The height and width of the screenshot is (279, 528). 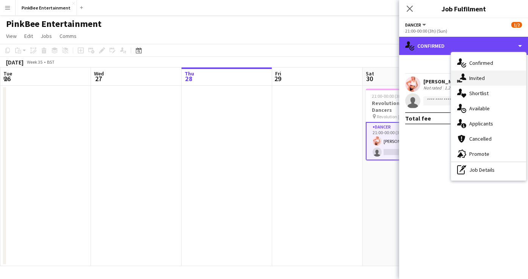 I want to click on span: 26, so click(x=7, y=78).